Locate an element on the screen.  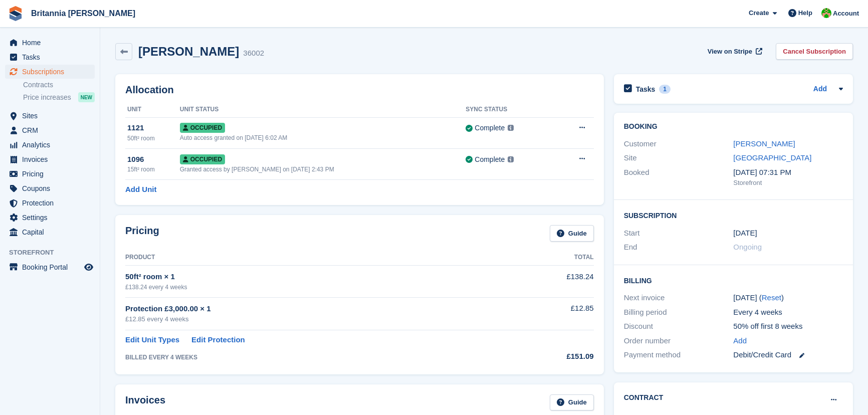
div: NEW is located at coordinates (87, 97).